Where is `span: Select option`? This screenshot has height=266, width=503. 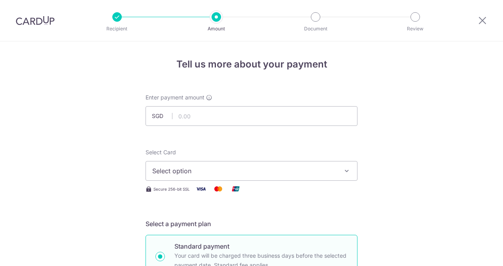
span: Select option is located at coordinates (244, 171).